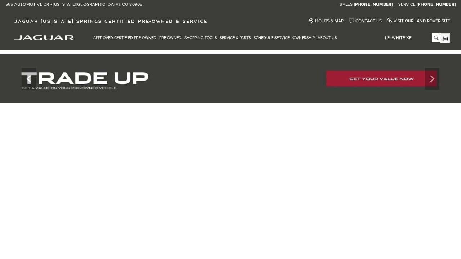 This screenshot has height=259, width=461. Describe the element at coordinates (272, 38) in the screenshot. I see `a: Schedule Service` at that location.